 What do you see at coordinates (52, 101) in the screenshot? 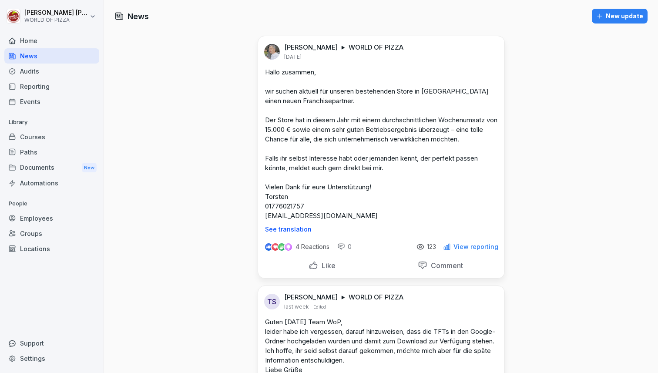
I see `a: Events` at bounding box center [52, 101].